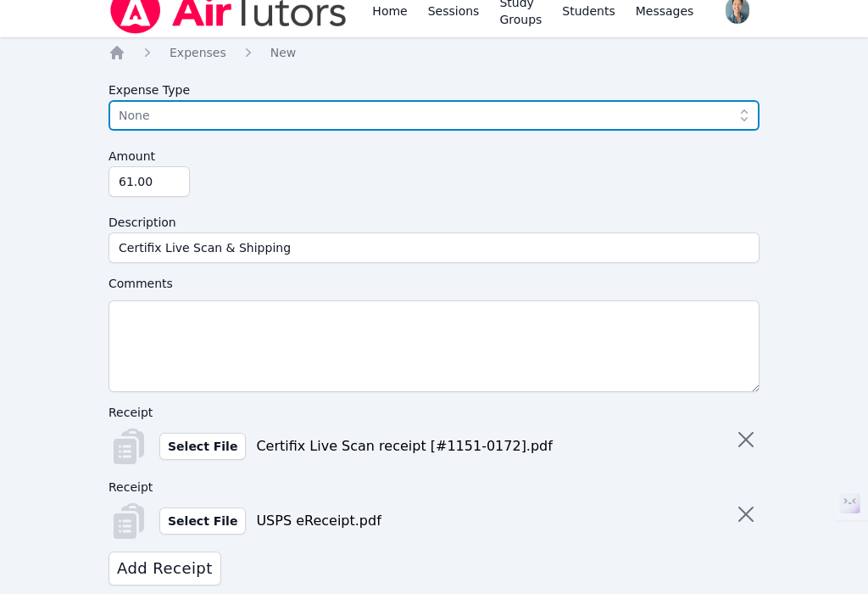 The width and height of the screenshot is (868, 594). What do you see at coordinates (434, 116) in the screenshot?
I see `button: None` at bounding box center [434, 116].